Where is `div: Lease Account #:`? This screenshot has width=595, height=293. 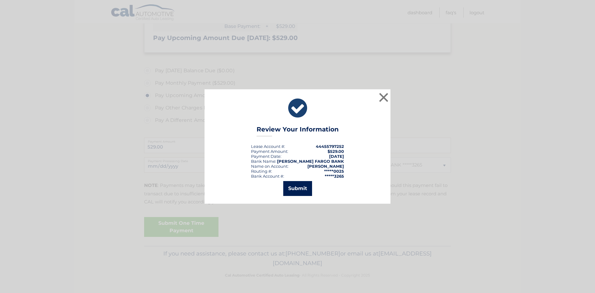 div: Lease Account #: is located at coordinates (268, 146).